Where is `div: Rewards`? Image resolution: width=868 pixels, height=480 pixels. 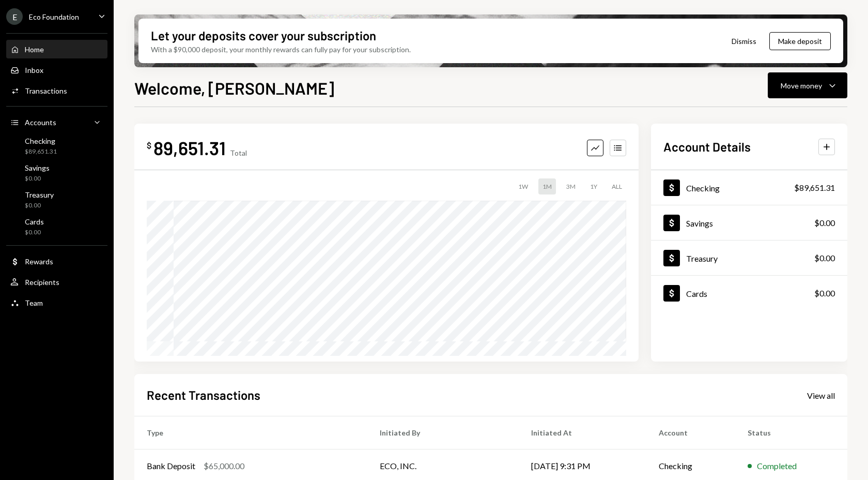
div: Rewards is located at coordinates (39, 261).